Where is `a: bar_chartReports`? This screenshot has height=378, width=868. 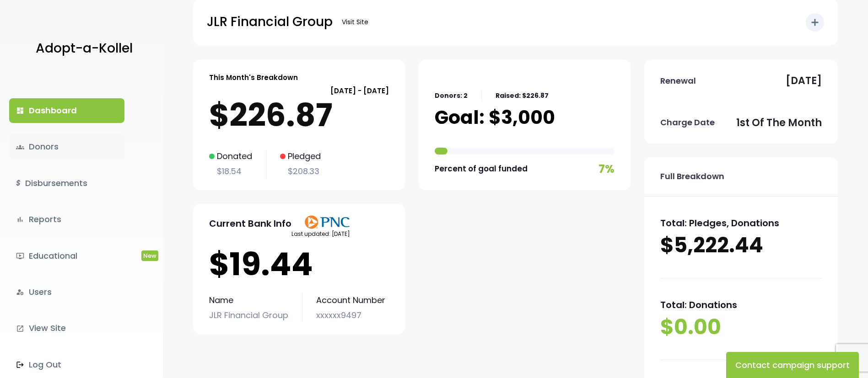 a: bar_chartReports is located at coordinates (67, 220).